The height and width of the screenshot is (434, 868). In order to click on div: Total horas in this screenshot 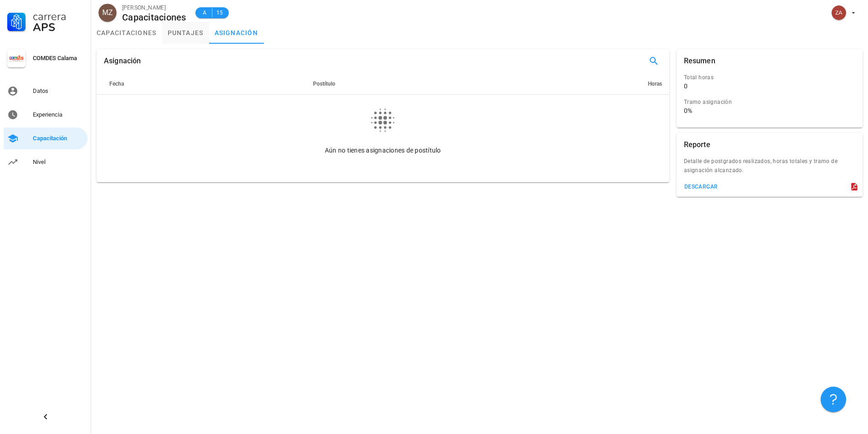, I will do `click(765, 78)`.